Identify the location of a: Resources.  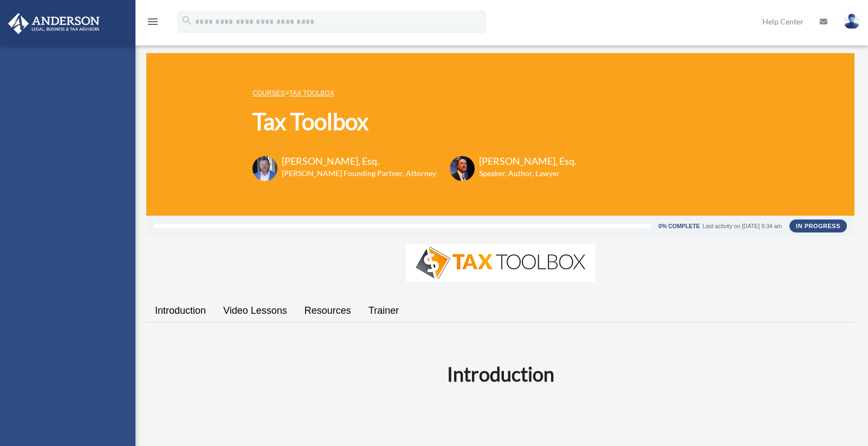
(328, 311).